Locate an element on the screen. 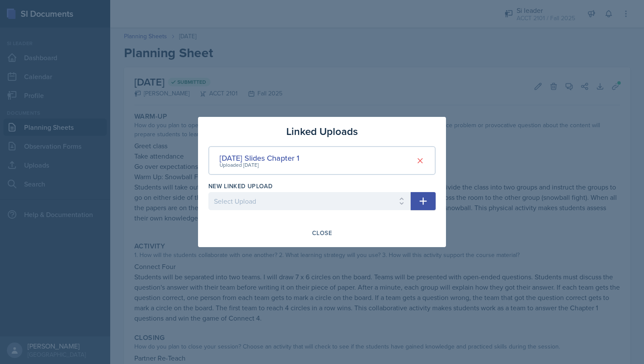 The height and width of the screenshot is (364, 644). button: Close is located at coordinates (322, 233).